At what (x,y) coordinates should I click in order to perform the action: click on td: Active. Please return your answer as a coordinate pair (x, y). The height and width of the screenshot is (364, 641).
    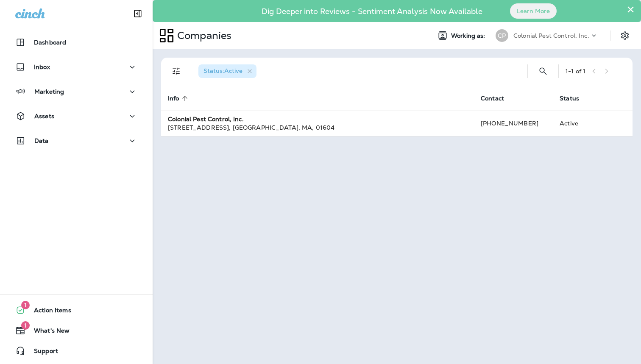
    Looking at the image, I should click on (577, 123).